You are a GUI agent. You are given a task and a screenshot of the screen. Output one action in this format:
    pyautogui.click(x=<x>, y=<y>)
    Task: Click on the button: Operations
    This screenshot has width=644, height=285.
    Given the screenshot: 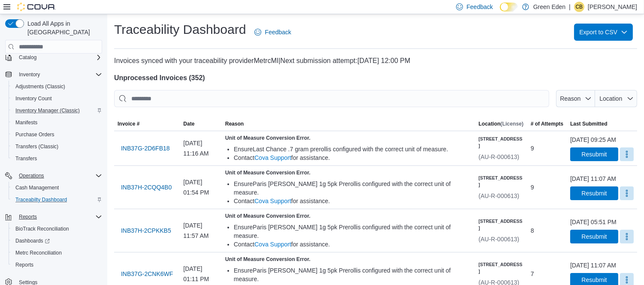 What is the action you would take?
    pyautogui.click(x=31, y=176)
    